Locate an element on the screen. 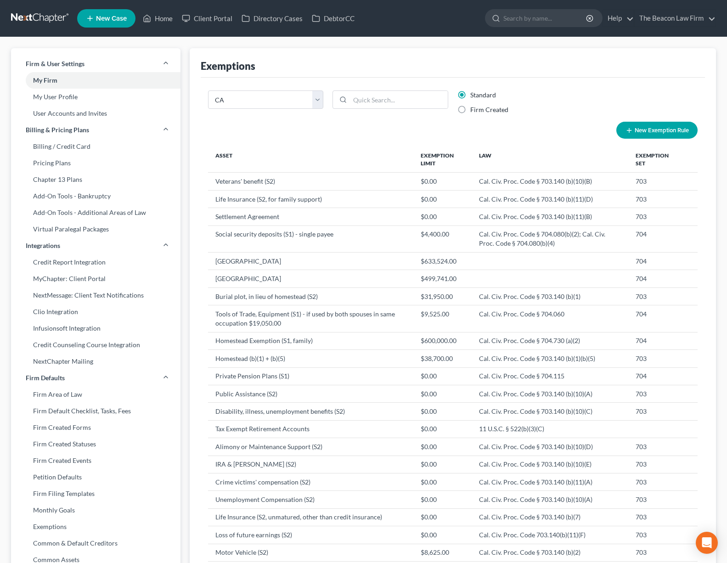  a: Credit Report Integration is located at coordinates (96, 262).